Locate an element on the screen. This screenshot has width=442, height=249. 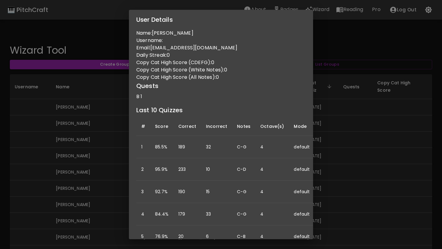
th: Notes is located at coordinates (244, 126).